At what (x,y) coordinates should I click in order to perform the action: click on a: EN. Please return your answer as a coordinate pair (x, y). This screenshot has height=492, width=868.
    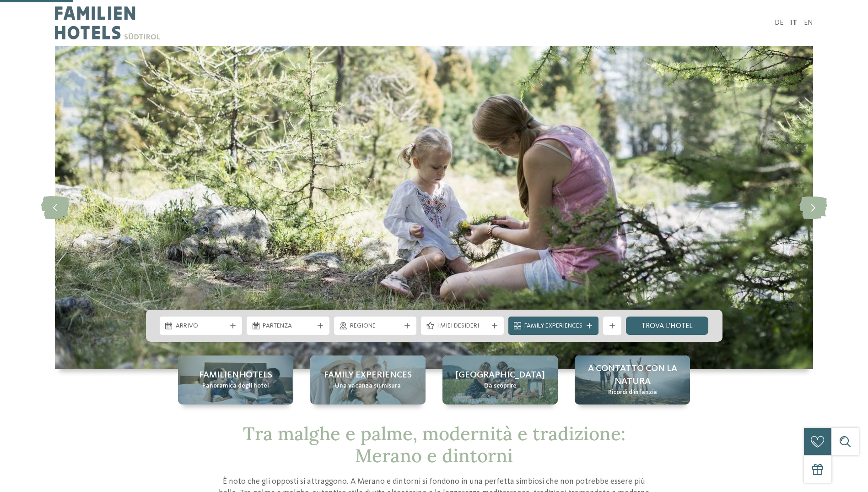
    Looking at the image, I should click on (809, 23).